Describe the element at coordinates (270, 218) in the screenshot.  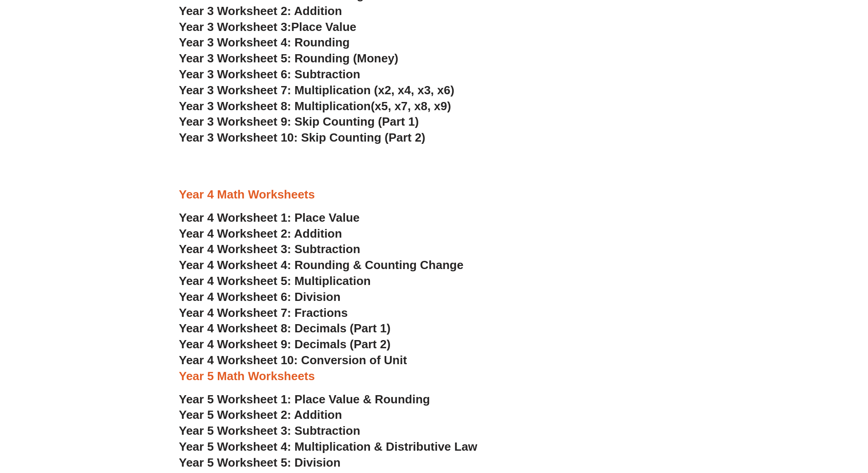
I see `a: Year 4 Worksheet 1: Place Value` at that location.